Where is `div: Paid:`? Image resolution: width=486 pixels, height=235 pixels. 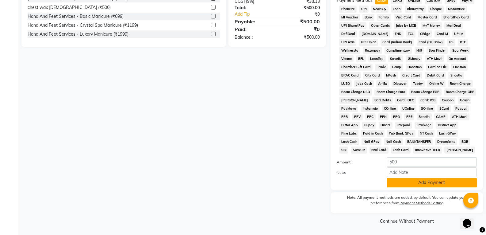 div: Paid: is located at coordinates (254, 29).